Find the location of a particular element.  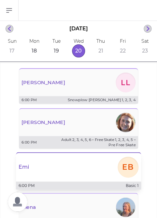

button: 20 is located at coordinates (79, 51).